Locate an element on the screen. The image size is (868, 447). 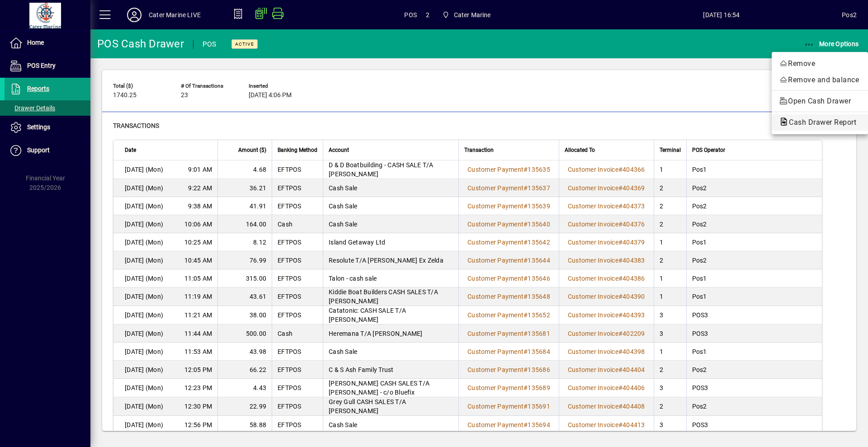
span: Open Cash Drawer is located at coordinates (820, 101).